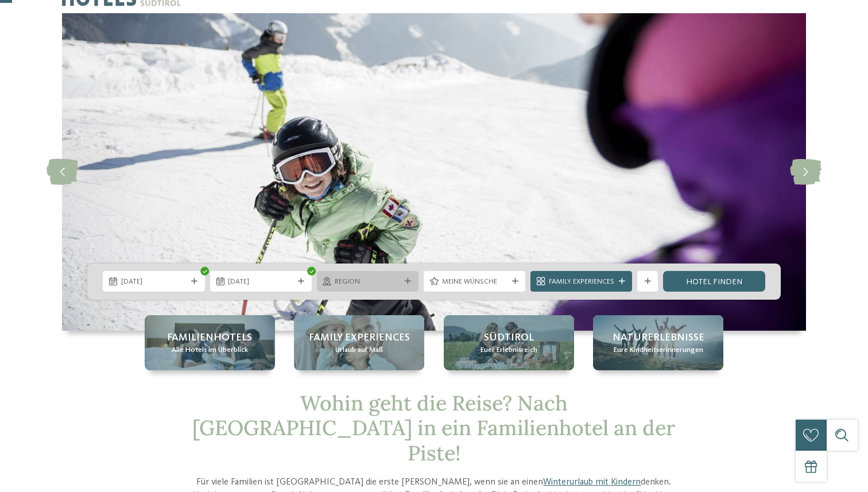  Describe the element at coordinates (475, 282) in the screenshot. I see `span: Meine Wünsche` at that location.